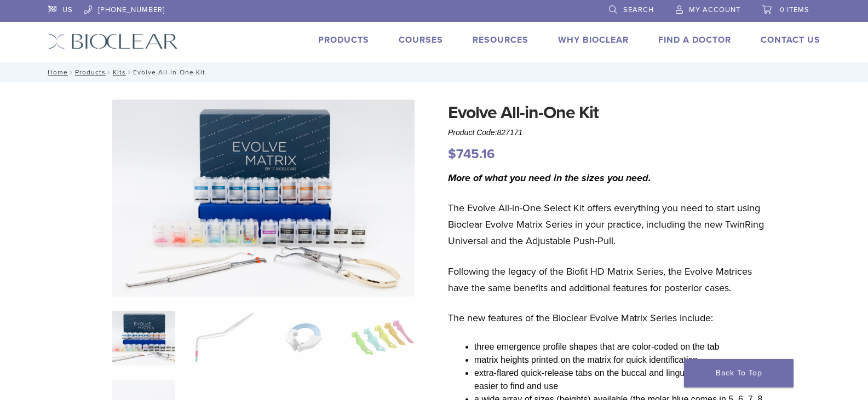 This screenshot has height=400, width=868. Describe the element at coordinates (622, 347) in the screenshot. I see `li: three emergence profile shapes that are color-coded on the tab` at that location.